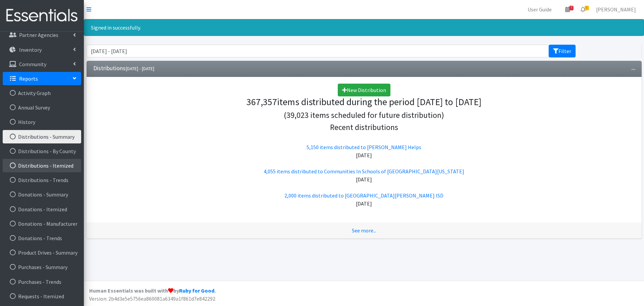  I want to click on a: Distributions - Summary, so click(42, 137).